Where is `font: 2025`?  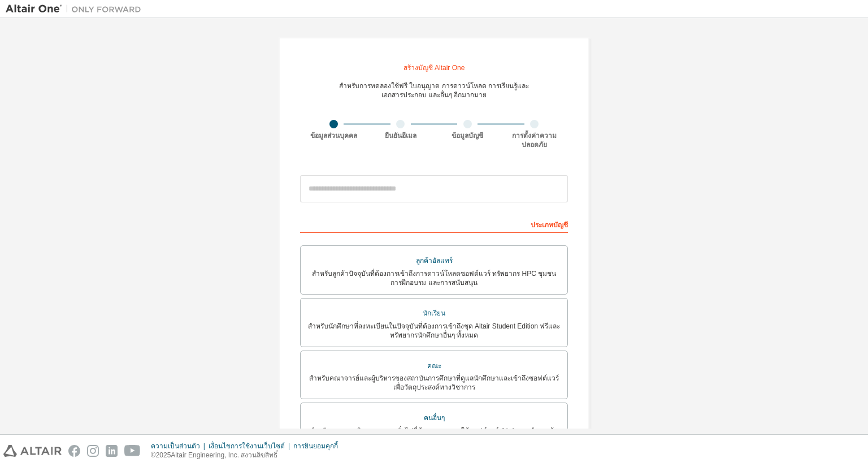 font: 2025 is located at coordinates (163, 455).